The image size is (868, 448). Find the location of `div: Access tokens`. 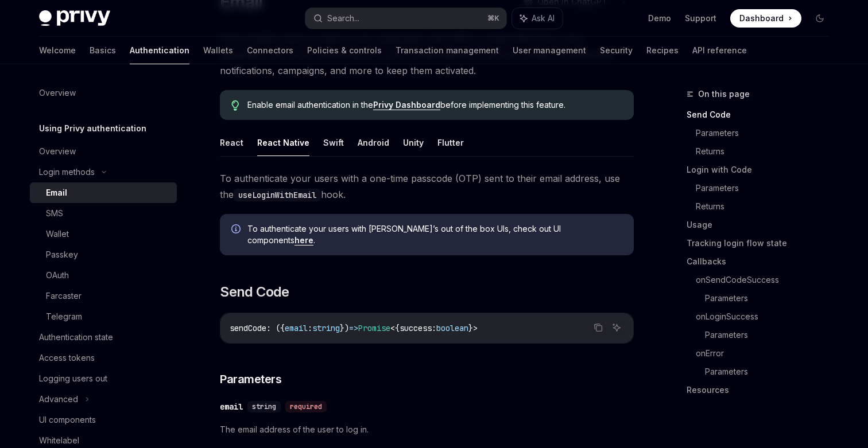

div: Access tokens is located at coordinates (67, 358).